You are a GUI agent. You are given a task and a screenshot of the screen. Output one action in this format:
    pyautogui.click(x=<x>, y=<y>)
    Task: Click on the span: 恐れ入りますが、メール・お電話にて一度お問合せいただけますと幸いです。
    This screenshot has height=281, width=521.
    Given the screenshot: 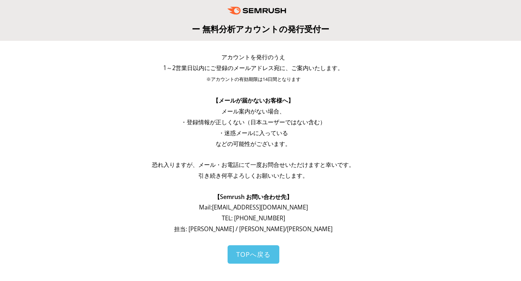 What is the action you would take?
    pyautogui.click(x=253, y=165)
    